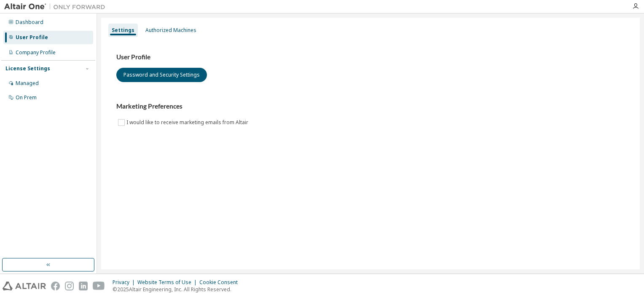 This screenshot has width=644, height=298. Describe the element at coordinates (171, 30) in the screenshot. I see `div: Authorized Machines` at that location.